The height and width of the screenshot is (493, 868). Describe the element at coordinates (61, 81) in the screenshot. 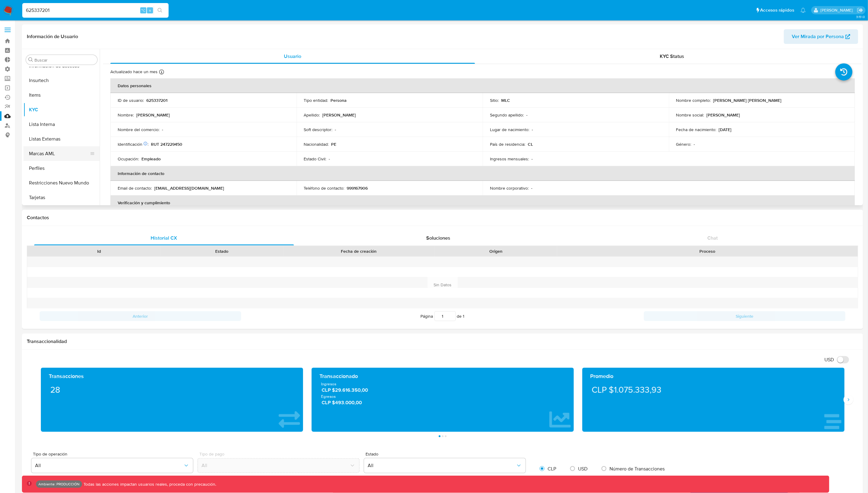

I see `button: Insurtech` at that location.